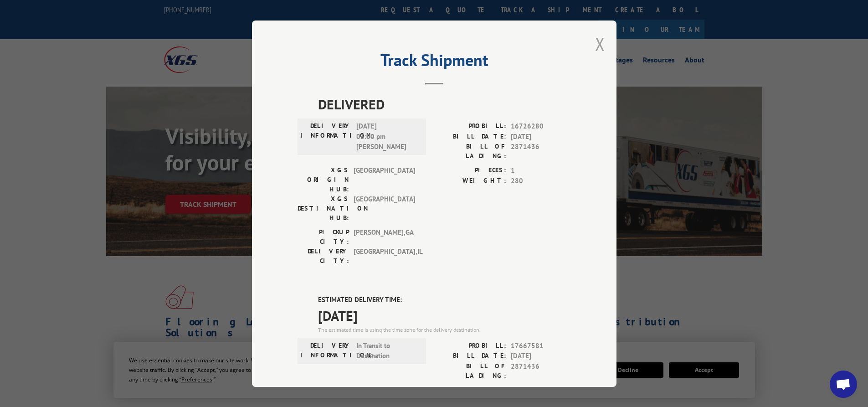  I want to click on button: Close modal, so click(600, 44).